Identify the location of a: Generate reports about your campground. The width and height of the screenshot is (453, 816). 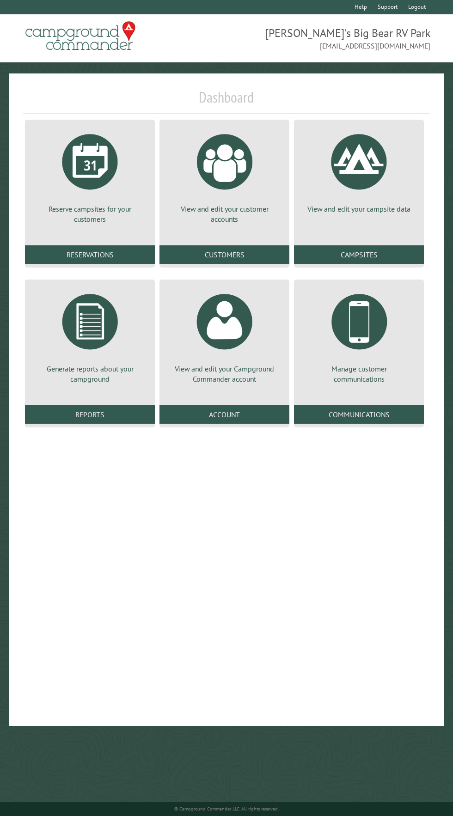
(90, 336).